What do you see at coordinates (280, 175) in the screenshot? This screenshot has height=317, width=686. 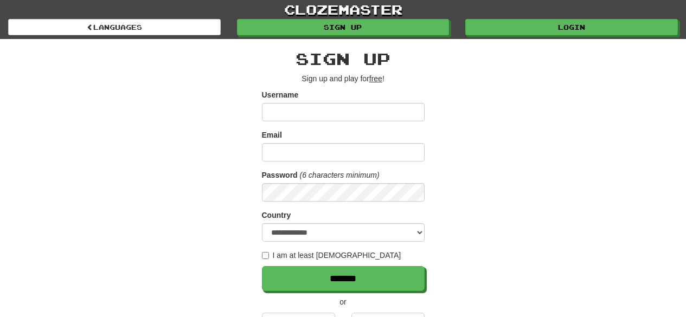 I see `label: Password` at bounding box center [280, 175].